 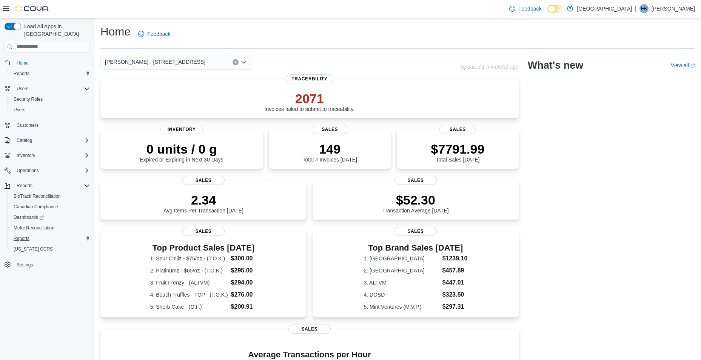 I want to click on dt: 1. Sour Chillz - $75/oz - (T.O.K.), so click(x=189, y=259).